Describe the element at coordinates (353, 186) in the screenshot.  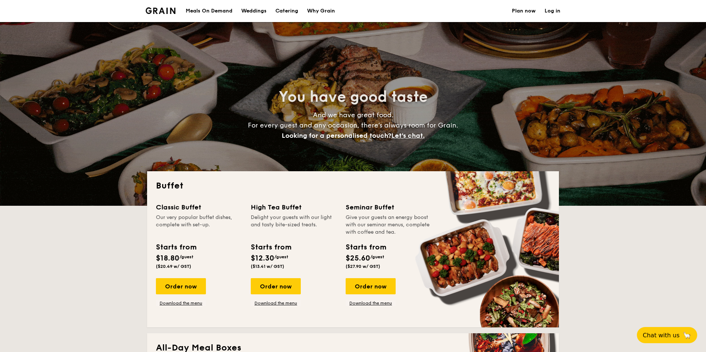
I see `h2: Buffet` at that location.